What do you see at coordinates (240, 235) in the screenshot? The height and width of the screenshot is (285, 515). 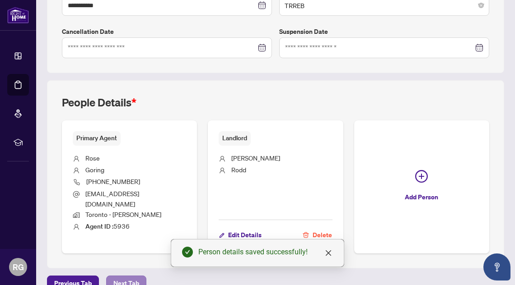 I see `button: Edit Details` at bounding box center [240, 235].